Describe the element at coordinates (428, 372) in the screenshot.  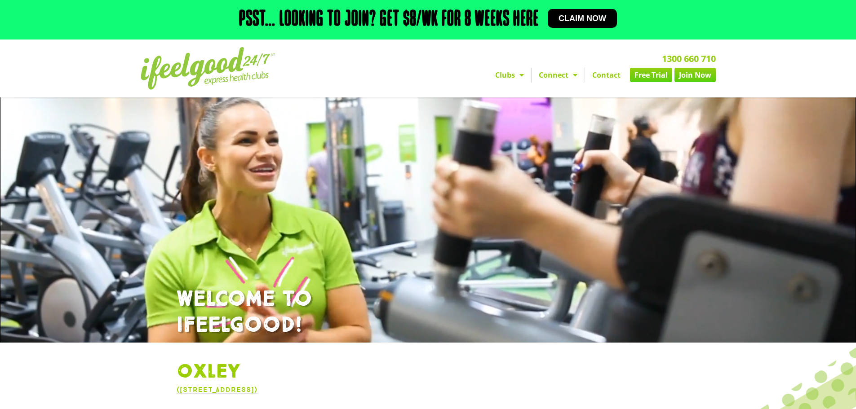
I see `h1: Oxley` at that location.